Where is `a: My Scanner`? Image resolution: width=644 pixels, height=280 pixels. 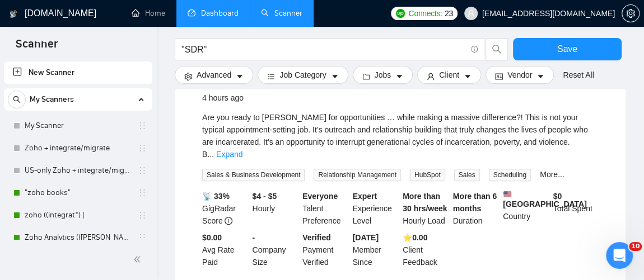
a: My Scanner is located at coordinates (78, 126).